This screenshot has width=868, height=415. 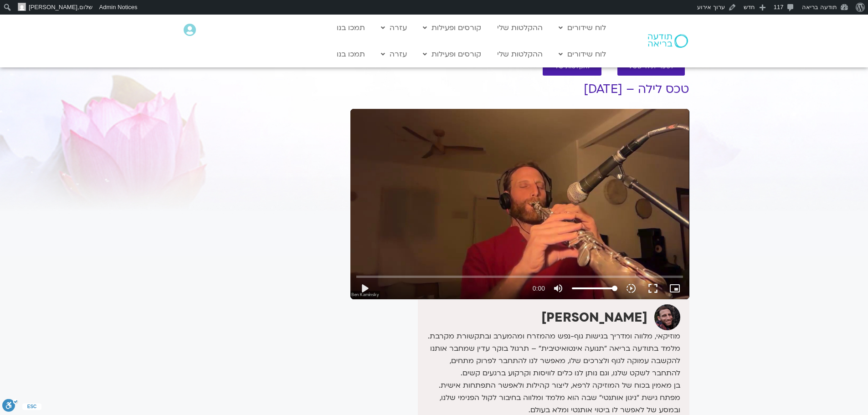 I want to click on span: להקלטות שלי, so click(x=572, y=67).